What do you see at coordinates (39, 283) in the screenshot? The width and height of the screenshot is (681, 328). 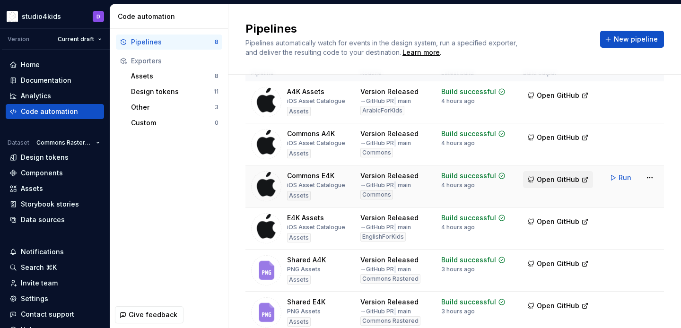 I see `div: Invite team` at bounding box center [39, 283].